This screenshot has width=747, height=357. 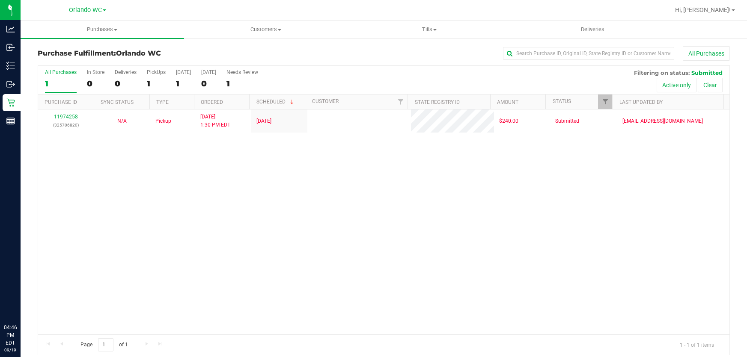 What do you see at coordinates (592, 30) in the screenshot?
I see `a: Deliveries` at bounding box center [592, 30].